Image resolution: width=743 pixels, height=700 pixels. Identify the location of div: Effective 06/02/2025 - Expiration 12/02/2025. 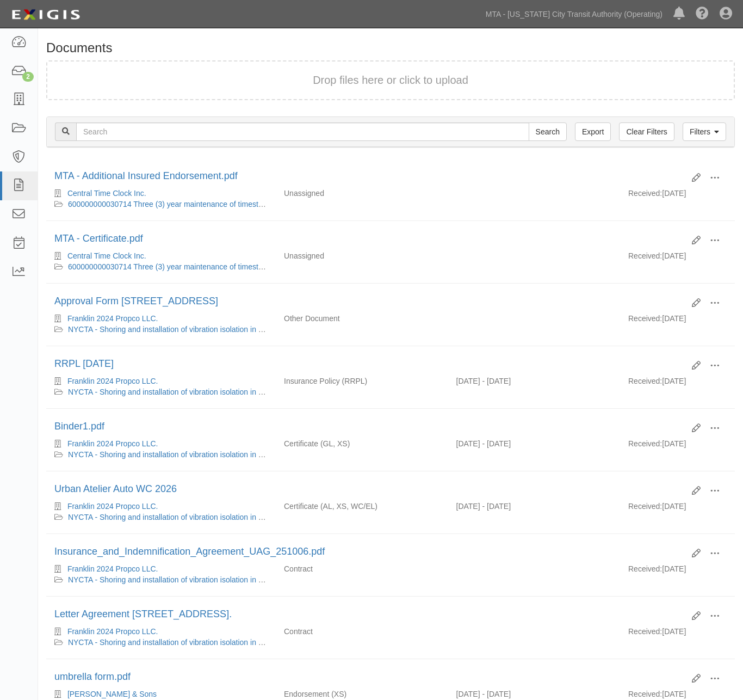
(534, 380).